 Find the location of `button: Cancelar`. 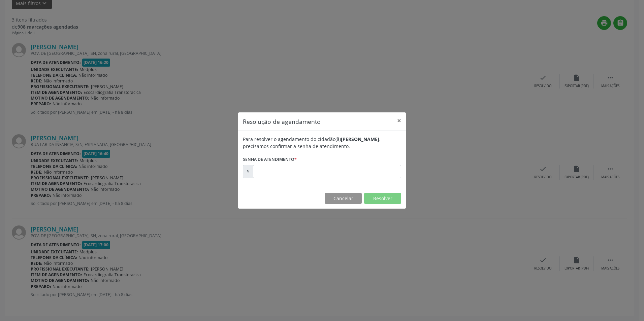

button: Cancelar is located at coordinates (343, 198).